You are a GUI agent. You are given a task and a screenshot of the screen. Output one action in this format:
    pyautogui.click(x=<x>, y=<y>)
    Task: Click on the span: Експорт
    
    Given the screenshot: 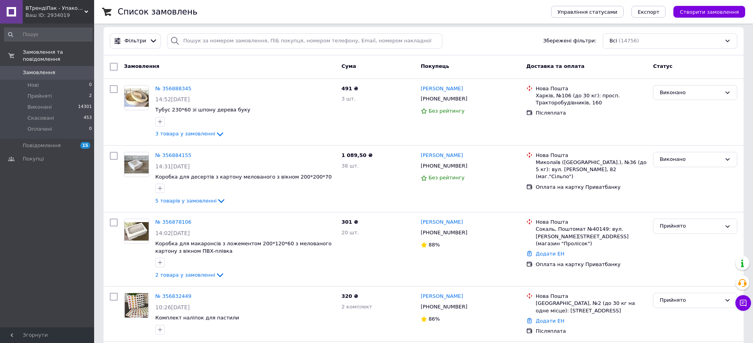 What is the action you would take?
    pyautogui.click(x=649, y=12)
    